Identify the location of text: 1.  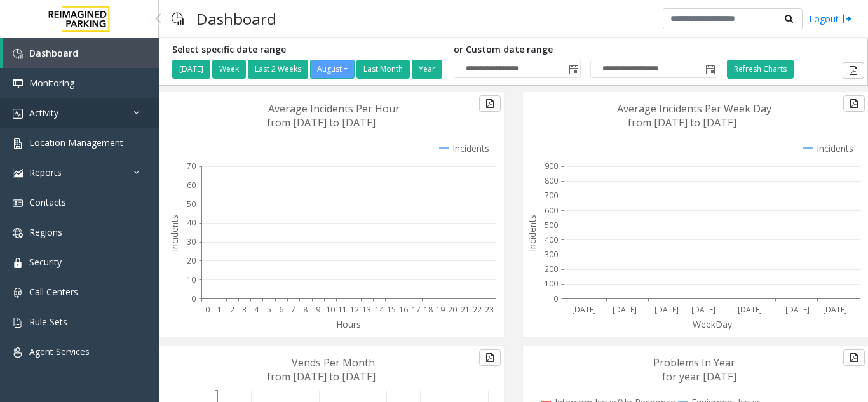
(219, 310).